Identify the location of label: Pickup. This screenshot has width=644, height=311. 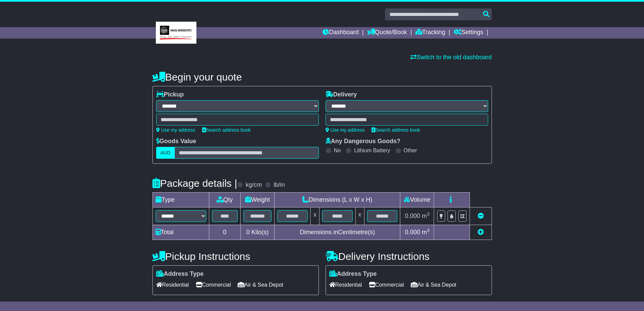
(170, 94).